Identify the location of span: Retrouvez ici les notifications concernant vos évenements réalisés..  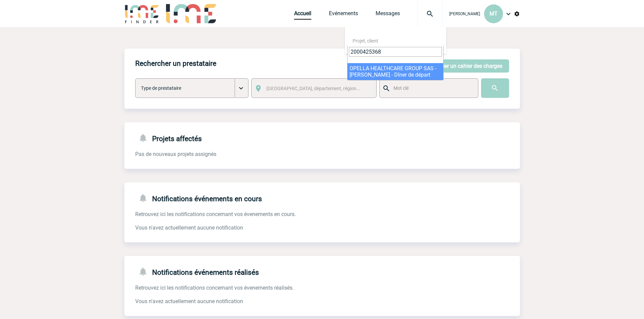
(214, 288).